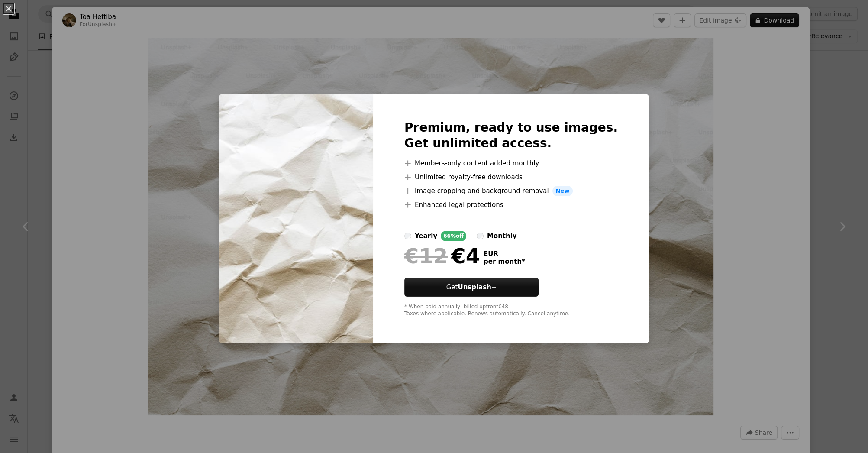  Describe the element at coordinates (453, 236) in the screenshot. I see `div: 66% off` at that location.